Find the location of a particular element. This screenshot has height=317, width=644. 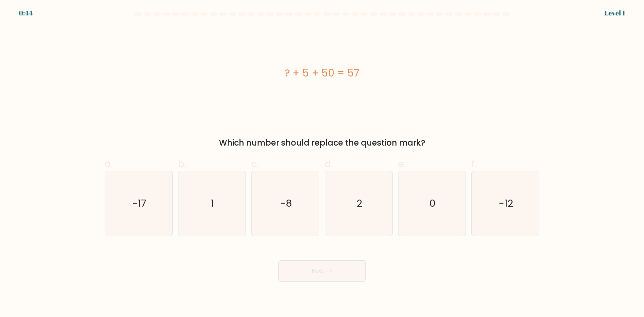

span: e. is located at coordinates (402, 164).